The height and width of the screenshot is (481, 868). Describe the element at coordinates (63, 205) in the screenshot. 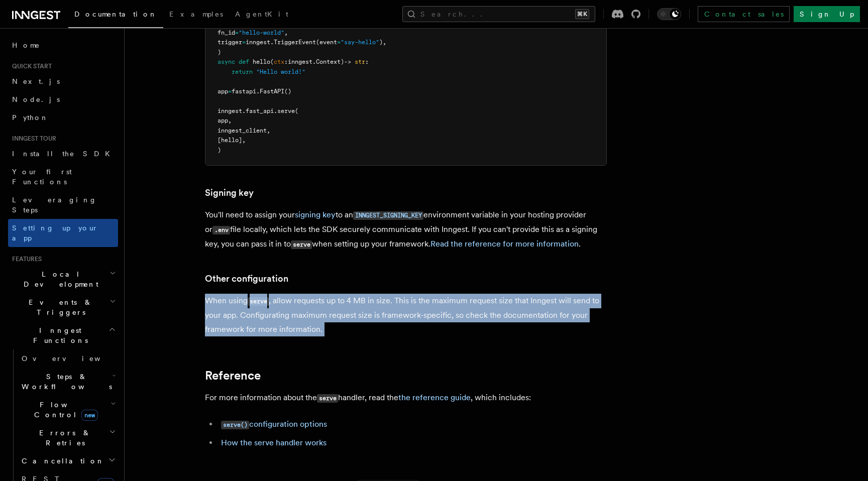

I see `a: Leveraging Steps` at that location.